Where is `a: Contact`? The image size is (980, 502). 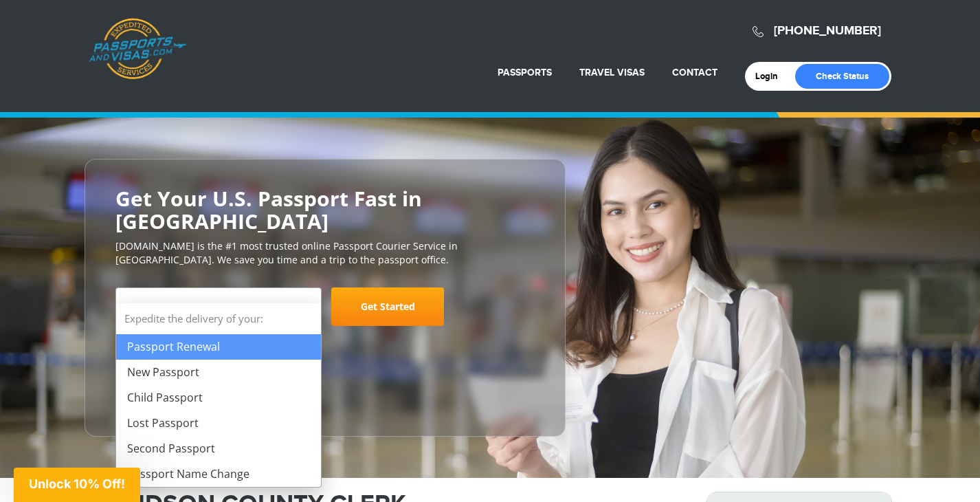 a: Contact is located at coordinates (694, 72).